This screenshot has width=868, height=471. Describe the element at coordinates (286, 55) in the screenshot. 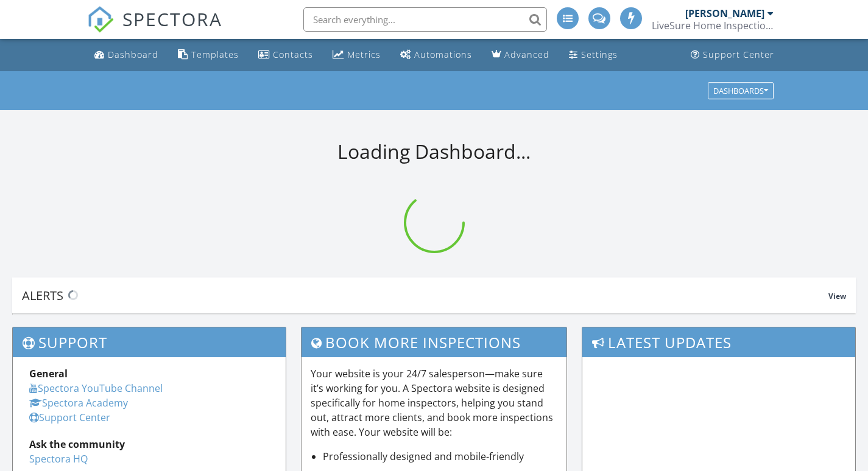

I see `a: Contacts` at that location.